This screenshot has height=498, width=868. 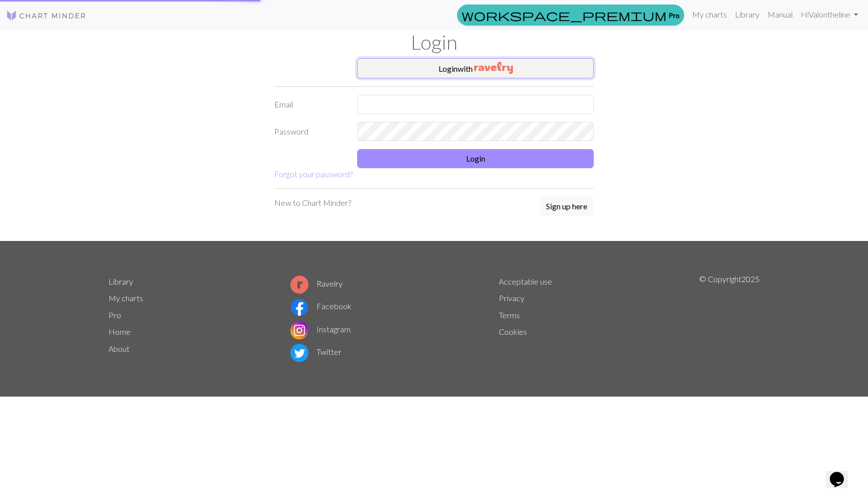 I want to click on a: Ravelry, so click(x=317, y=284).